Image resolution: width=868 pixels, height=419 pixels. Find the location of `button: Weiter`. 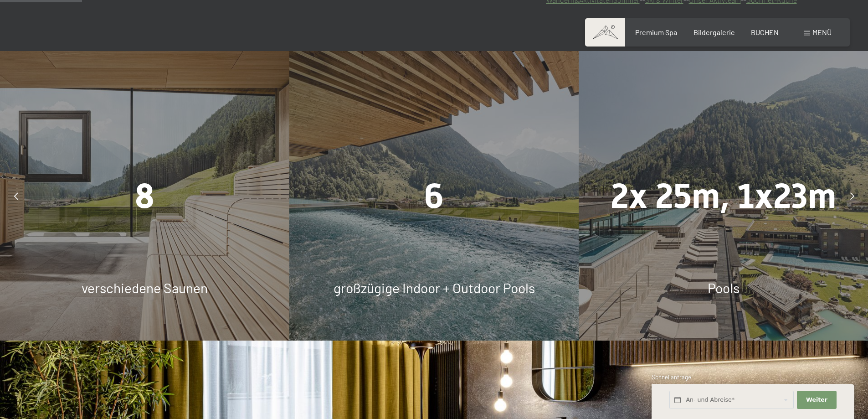

button: Weiter is located at coordinates (816, 399).